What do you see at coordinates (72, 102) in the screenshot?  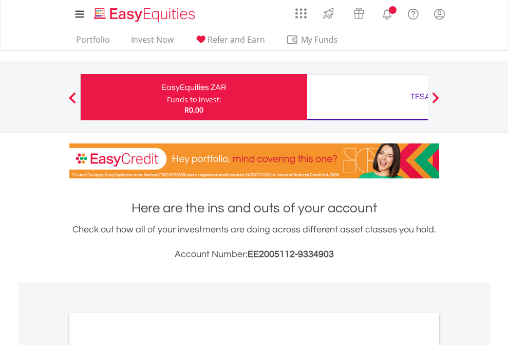 I see `button: Previous` at bounding box center [72, 102].